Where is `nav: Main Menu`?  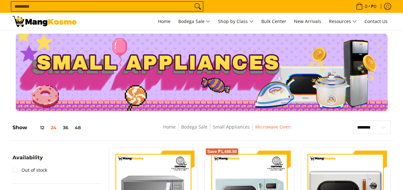
nav: Main Menu is located at coordinates (237, 21).